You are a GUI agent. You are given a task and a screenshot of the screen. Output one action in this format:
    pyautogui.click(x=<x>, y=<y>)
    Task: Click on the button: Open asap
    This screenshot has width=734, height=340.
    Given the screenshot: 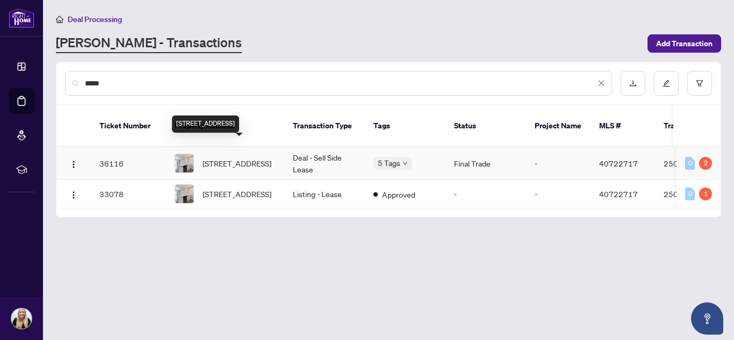 What is the action you would take?
    pyautogui.click(x=707, y=319)
    